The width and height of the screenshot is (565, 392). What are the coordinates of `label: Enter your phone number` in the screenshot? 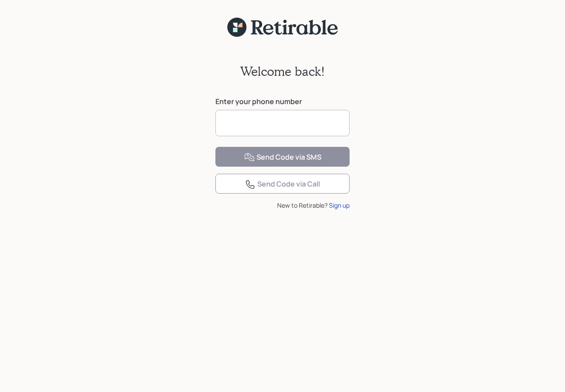 It's located at (282, 101).